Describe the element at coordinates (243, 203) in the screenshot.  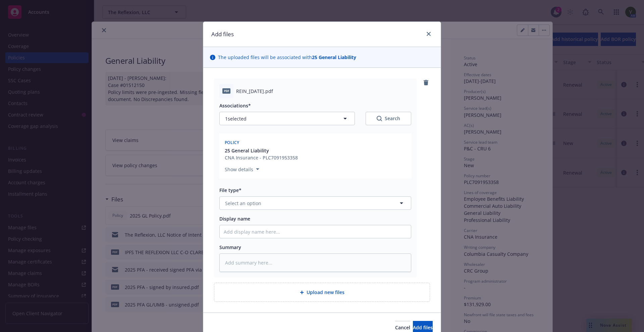
I see `span: Select an option` at that location.